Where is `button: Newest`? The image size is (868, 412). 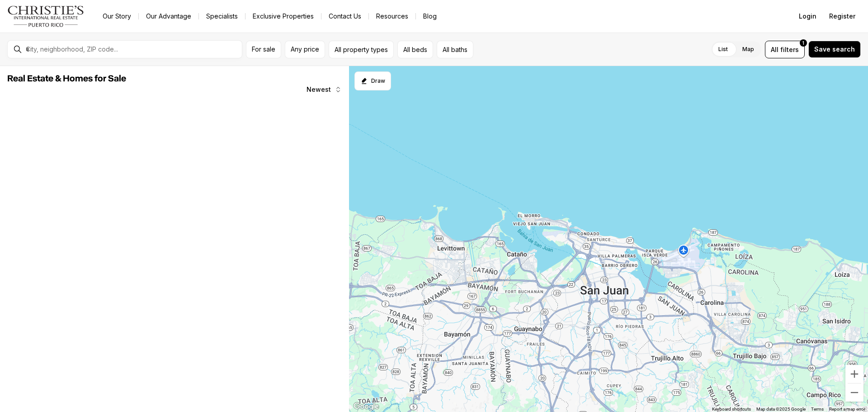 button: Newest is located at coordinates (324, 90).